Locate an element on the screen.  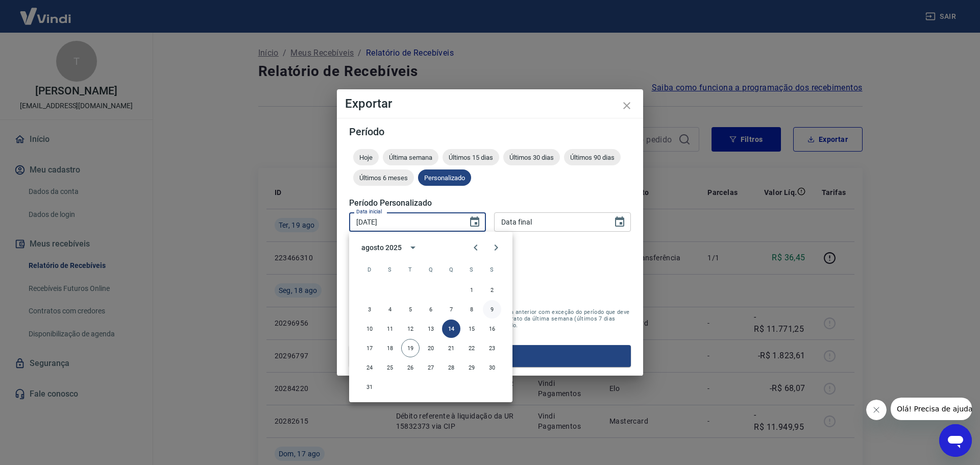
button: 7 is located at coordinates (451, 309).